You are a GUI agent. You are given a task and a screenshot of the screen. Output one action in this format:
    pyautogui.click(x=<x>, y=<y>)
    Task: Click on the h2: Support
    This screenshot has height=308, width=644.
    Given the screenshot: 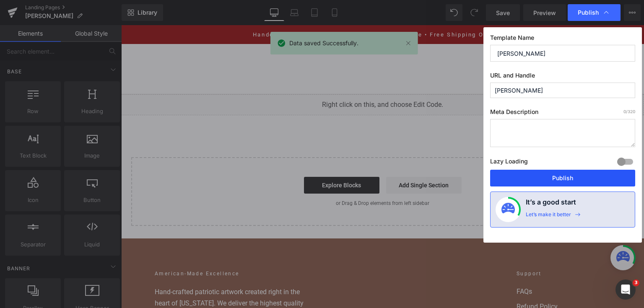 What is the action you would take?
    pyautogui.click(x=443, y=249)
    